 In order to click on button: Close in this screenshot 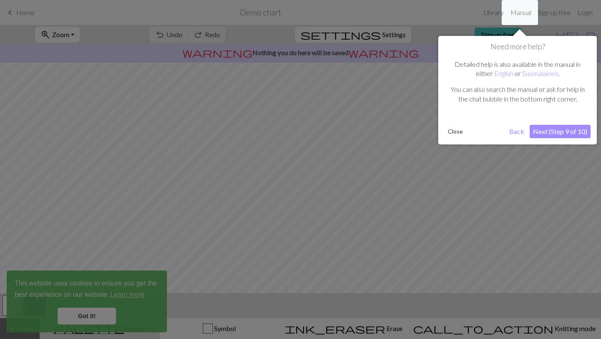, I will do `click(455, 131)`.